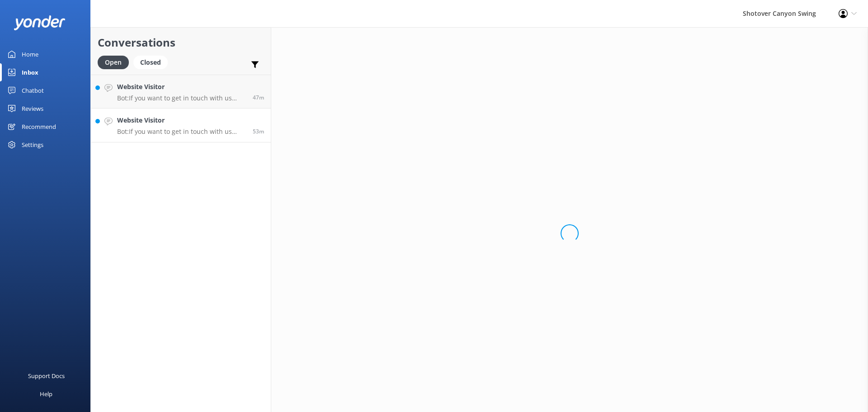 Image resolution: width=868 pixels, height=412 pixels. Describe the element at coordinates (46, 394) in the screenshot. I see `div: Help` at that location.